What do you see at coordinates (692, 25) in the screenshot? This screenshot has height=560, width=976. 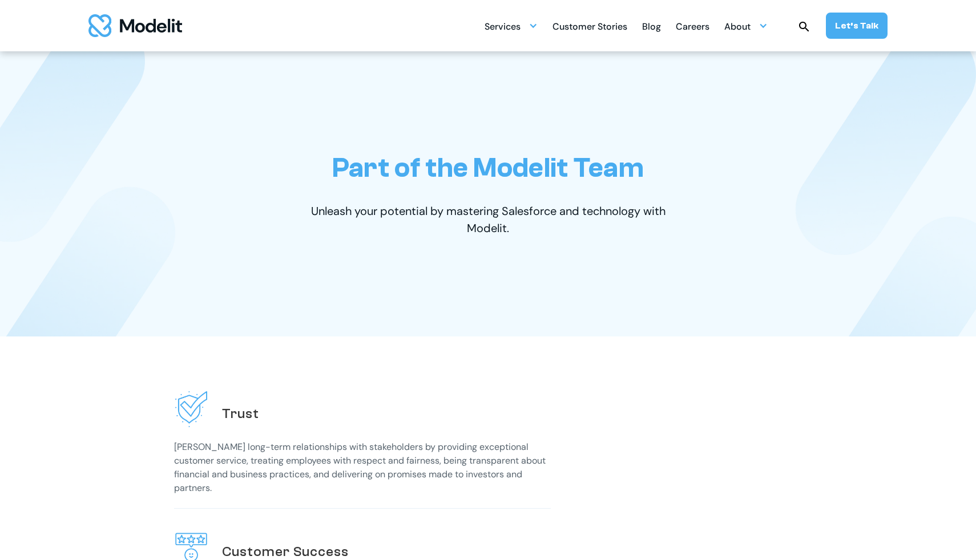 I see `a: Careers` at bounding box center [692, 25].